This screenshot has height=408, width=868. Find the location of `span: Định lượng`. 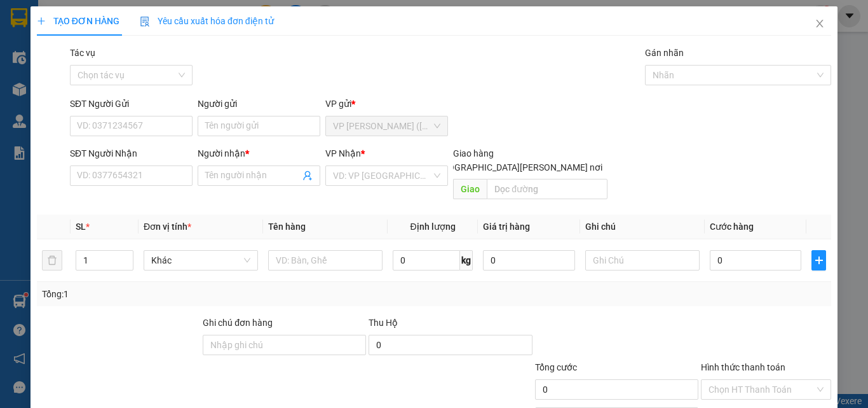

span: Định lượng is located at coordinates (432, 227).